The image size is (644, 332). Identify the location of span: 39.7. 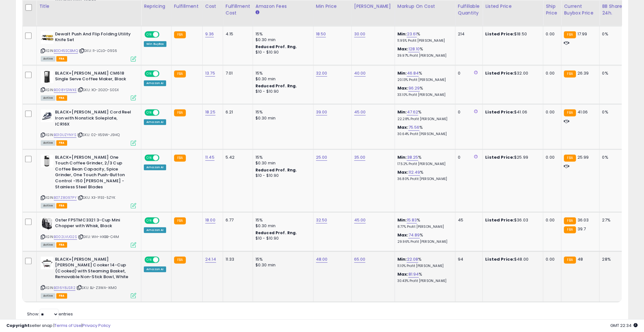
(582, 229).